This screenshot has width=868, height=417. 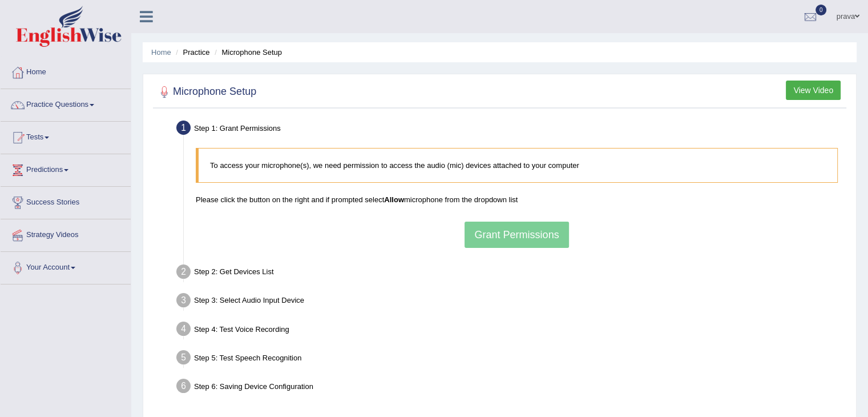 I want to click on b: Allow, so click(x=394, y=199).